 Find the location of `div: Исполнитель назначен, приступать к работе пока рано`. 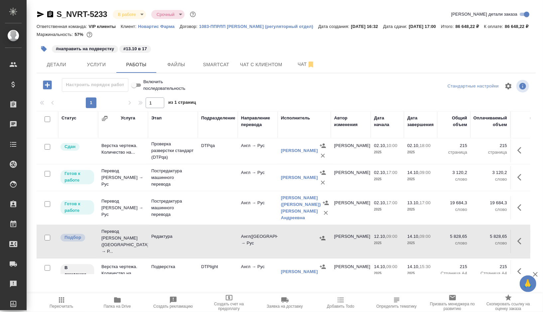

div: Исполнитель назначен, приступать к работе пока рано is located at coordinates (77, 271).